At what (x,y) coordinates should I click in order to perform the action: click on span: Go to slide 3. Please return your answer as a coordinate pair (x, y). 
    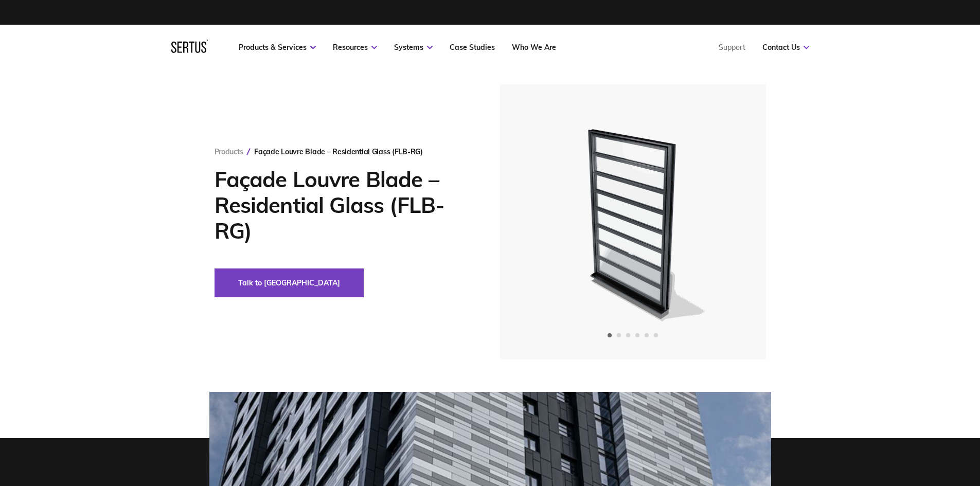
    Looking at the image, I should click on (628, 335).